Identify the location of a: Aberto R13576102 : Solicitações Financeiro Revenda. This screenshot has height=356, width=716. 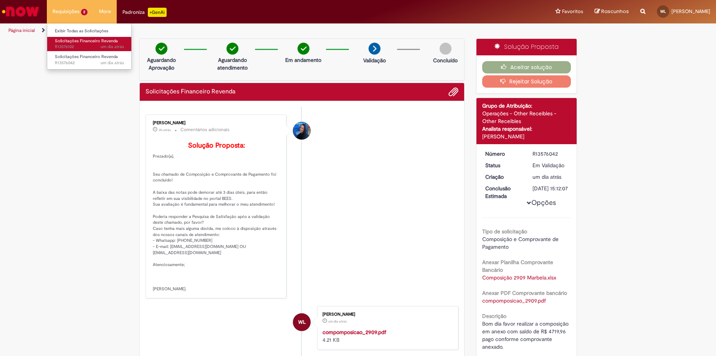
(90, 44).